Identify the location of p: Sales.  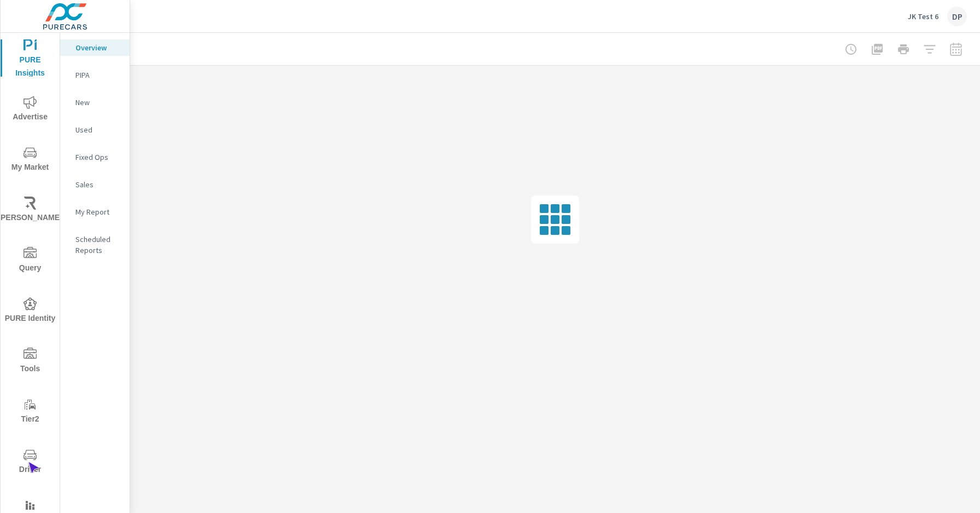
(98, 184).